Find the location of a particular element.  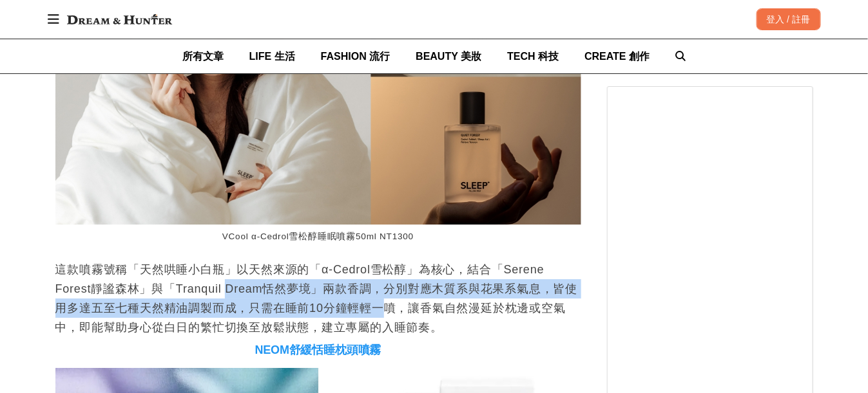

span: 所有文章 is located at coordinates (203, 56).